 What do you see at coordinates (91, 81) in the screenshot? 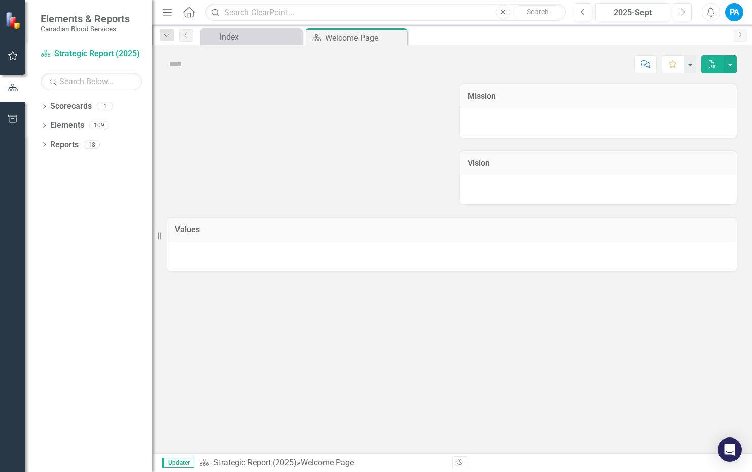
I see `input: Search Below...` at bounding box center [91, 81].